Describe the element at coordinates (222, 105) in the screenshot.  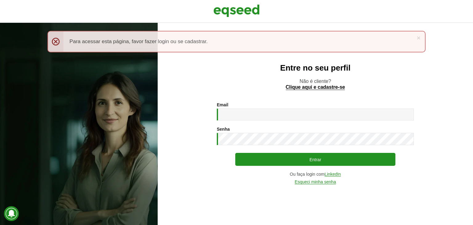
I see `label: Email` at that location.